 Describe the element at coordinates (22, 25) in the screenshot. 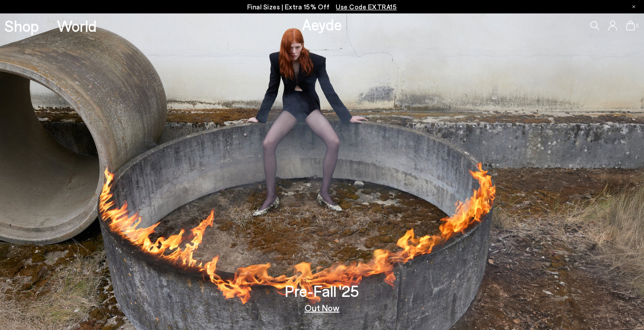

I see `a: Shop` at that location.